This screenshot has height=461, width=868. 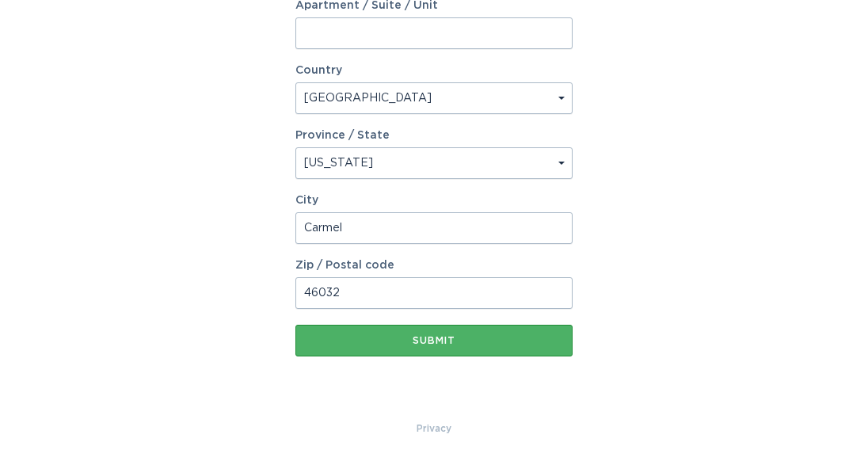 I want to click on label: City, so click(x=434, y=200).